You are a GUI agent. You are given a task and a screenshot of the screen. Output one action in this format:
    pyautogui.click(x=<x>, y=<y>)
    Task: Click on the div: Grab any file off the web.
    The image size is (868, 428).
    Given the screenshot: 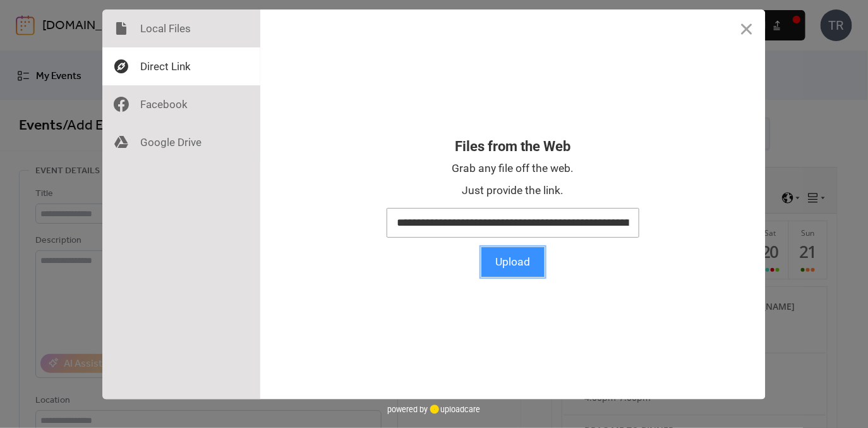 What is the action you would take?
    pyautogui.click(x=513, y=168)
    